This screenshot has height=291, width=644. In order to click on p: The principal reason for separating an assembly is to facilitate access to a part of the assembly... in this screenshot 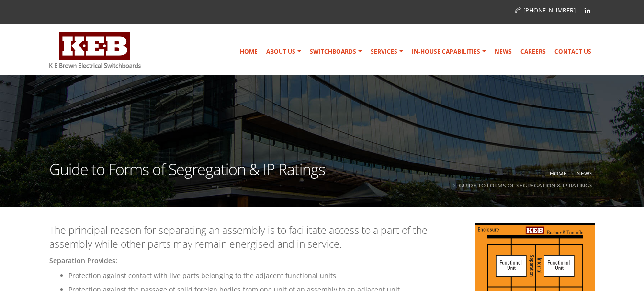, I will do `click(322, 237)`.